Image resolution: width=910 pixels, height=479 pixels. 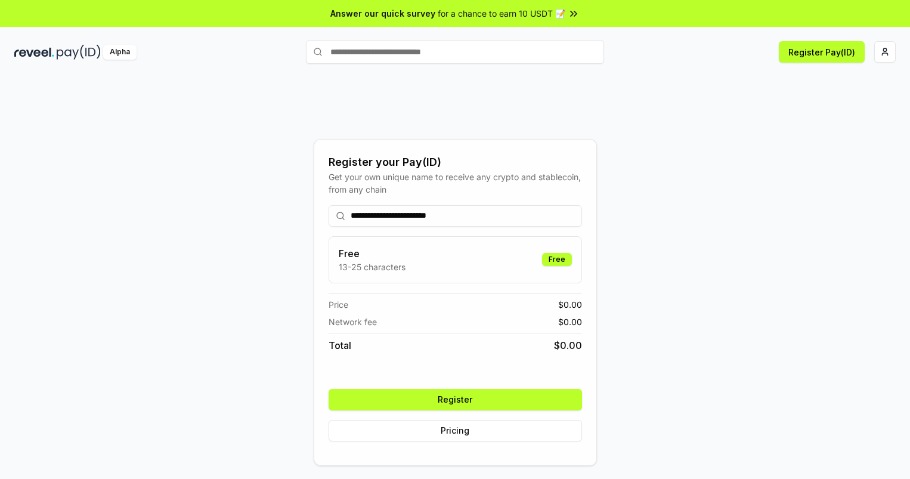 What do you see at coordinates (352, 321) in the screenshot?
I see `span: Network fee` at bounding box center [352, 321].